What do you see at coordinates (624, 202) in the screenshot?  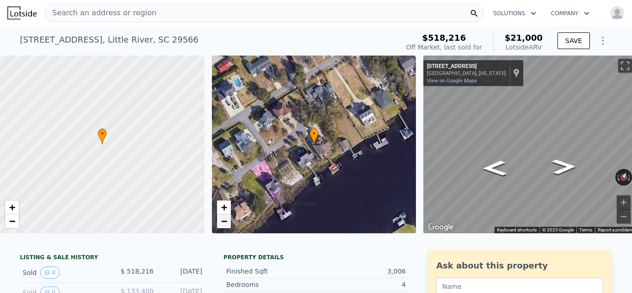 I see `button: Zoom in` at bounding box center [624, 202].